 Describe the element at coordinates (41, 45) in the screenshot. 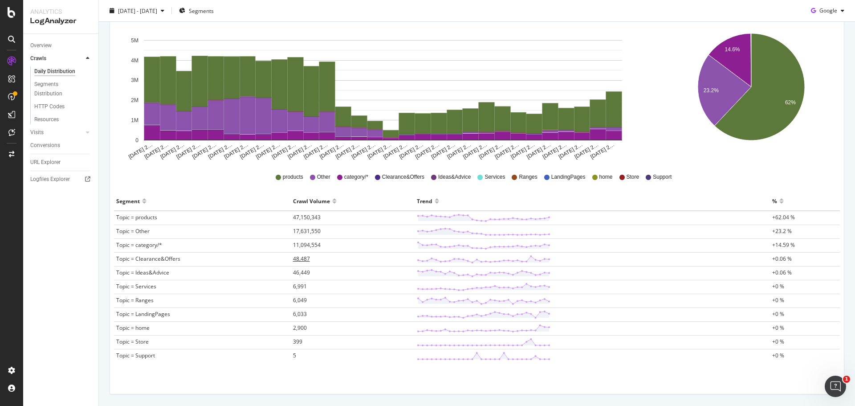

I see `div: Overview` at that location.